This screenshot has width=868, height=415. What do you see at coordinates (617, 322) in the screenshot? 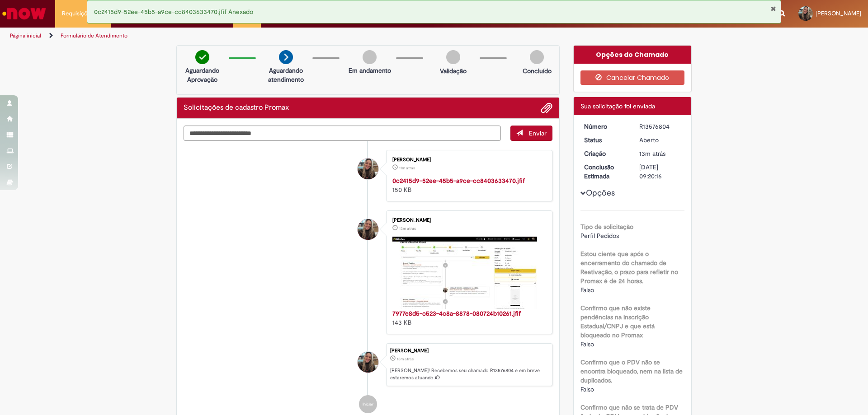
I see `b: Confirmo que não existe pendências na Inscrição Estadual/CNPJ e que está bloqueado no Promax` at bounding box center [617, 322].